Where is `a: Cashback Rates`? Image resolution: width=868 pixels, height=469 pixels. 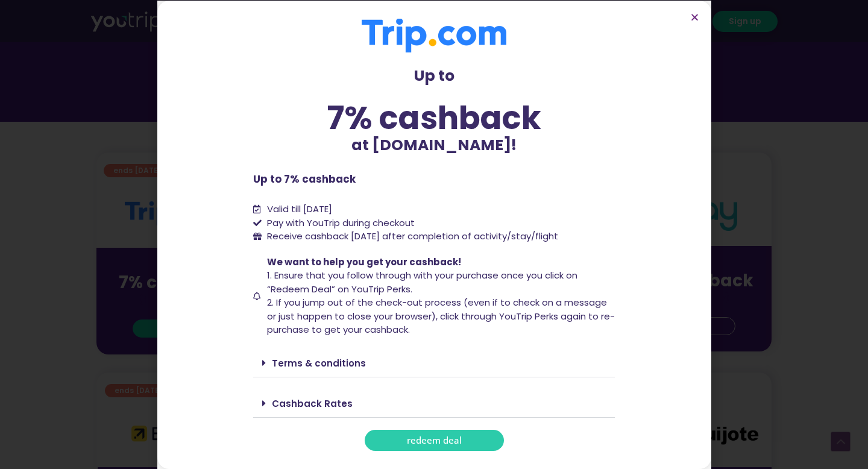
a: Cashback Rates is located at coordinates (312, 404).